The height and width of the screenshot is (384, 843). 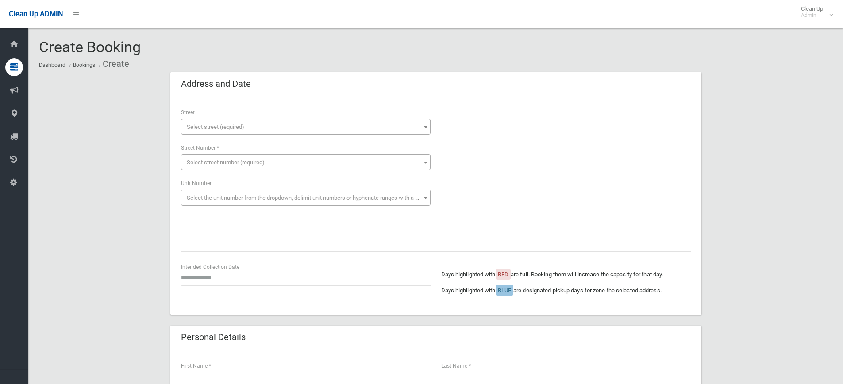 What do you see at coordinates (36, 14) in the screenshot?
I see `span: Clean Up ADMIN` at bounding box center [36, 14].